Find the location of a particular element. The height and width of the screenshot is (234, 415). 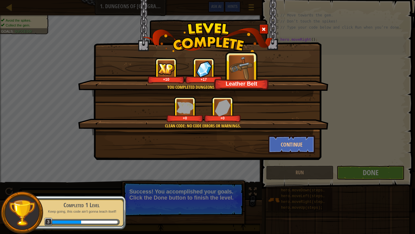

div: +17 is located at coordinates (204, 79).